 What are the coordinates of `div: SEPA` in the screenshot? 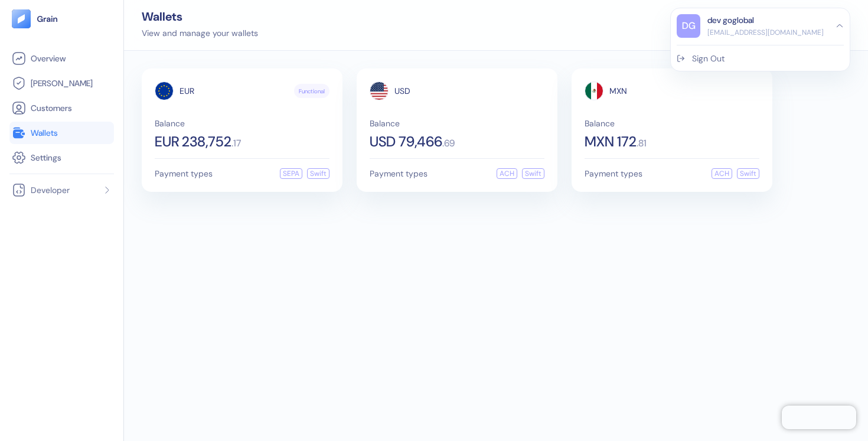 It's located at (291, 174).